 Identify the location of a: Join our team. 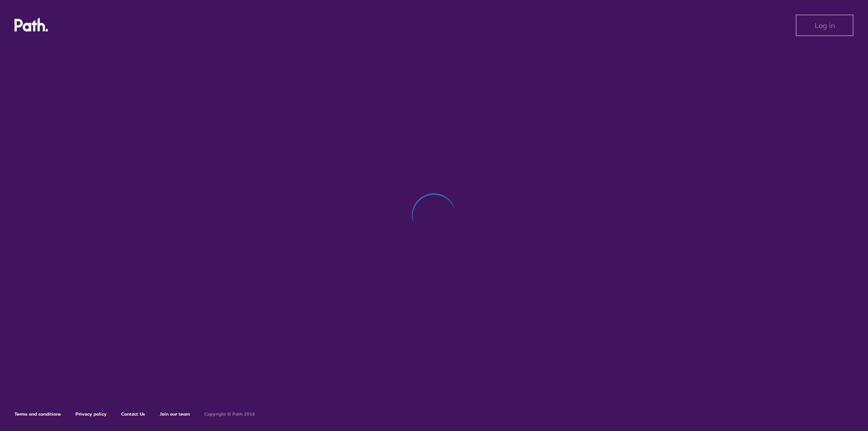
(174, 414).